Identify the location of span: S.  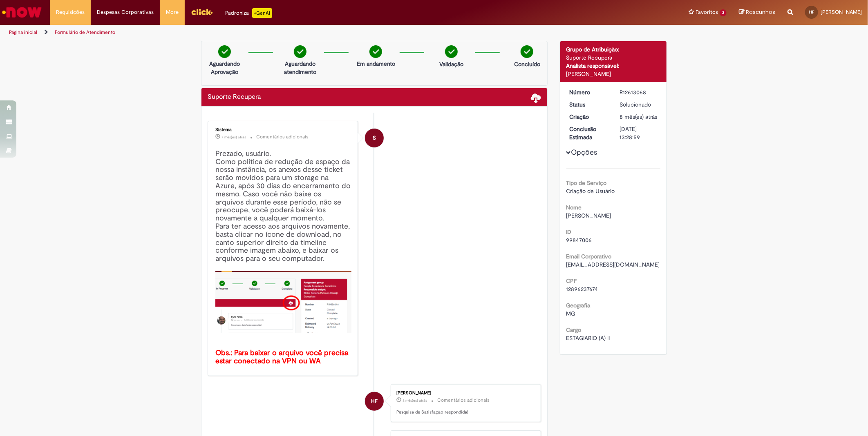
(374, 138).